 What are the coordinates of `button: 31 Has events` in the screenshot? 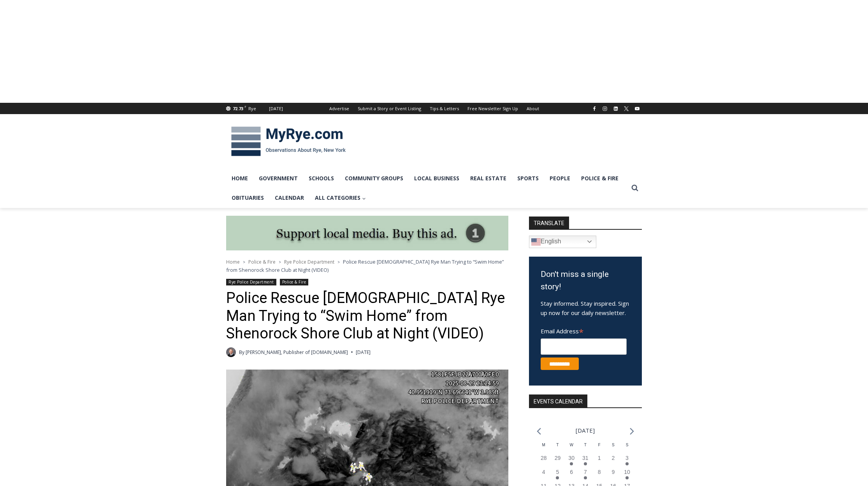 It's located at (585, 461).